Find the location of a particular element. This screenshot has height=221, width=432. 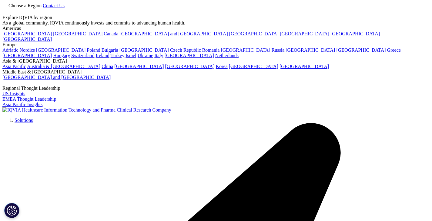

a: US Insights is located at coordinates (14, 94).